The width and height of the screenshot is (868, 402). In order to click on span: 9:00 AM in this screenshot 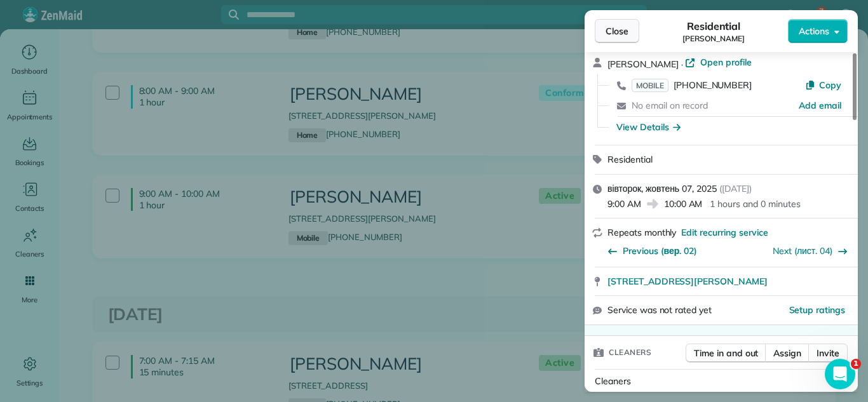, I will do `click(624, 203)`.